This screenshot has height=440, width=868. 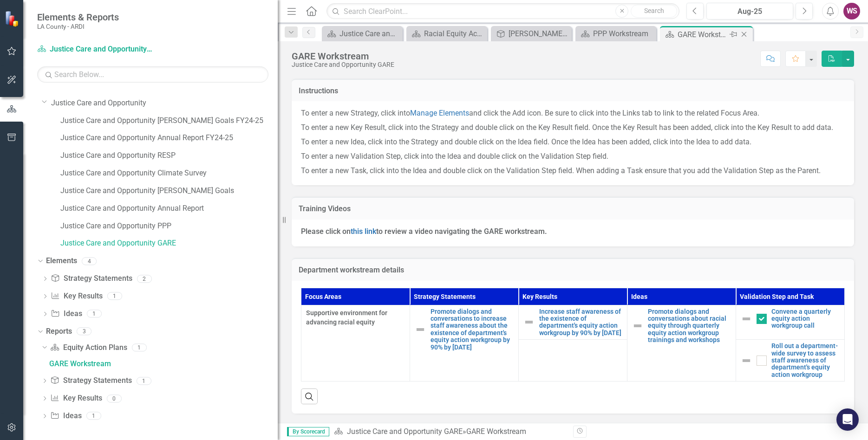 I want to click on div: Racial Equity Action Plan, so click(x=454, y=34).